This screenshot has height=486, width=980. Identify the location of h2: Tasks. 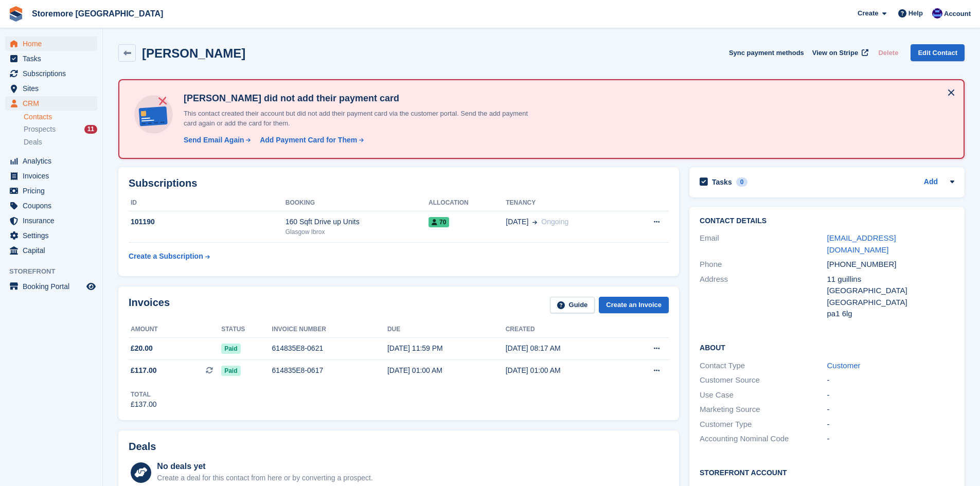
(722, 182).